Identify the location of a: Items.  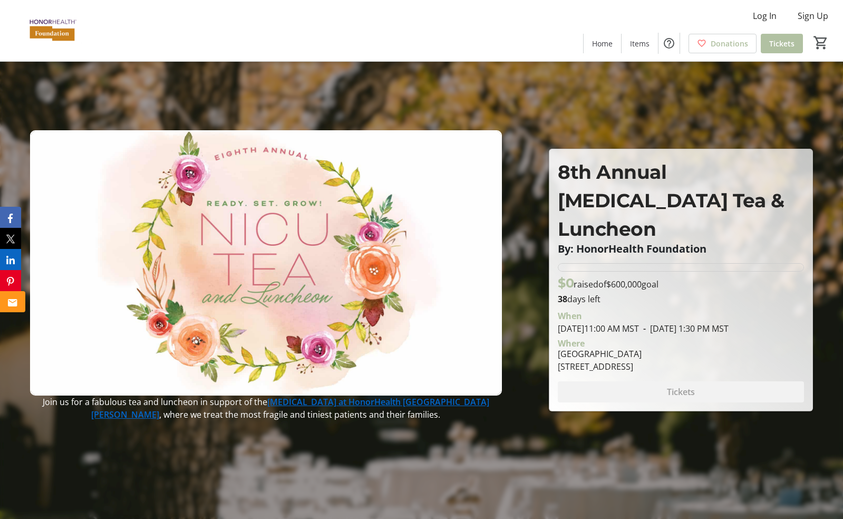
(640, 43).